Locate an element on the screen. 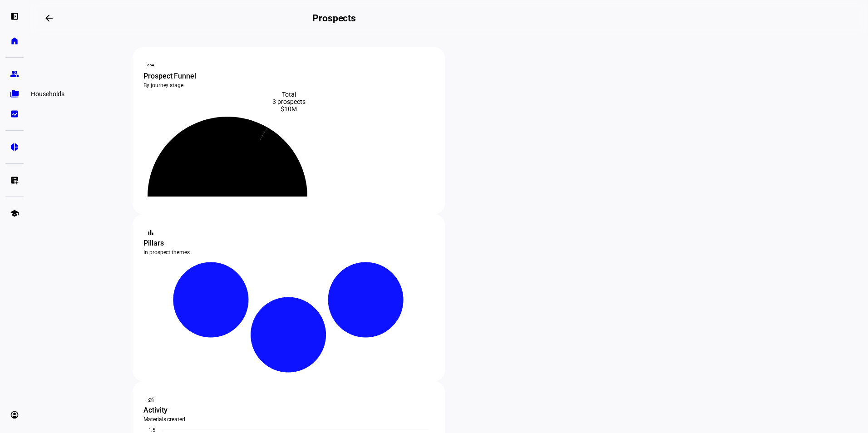 The width and height of the screenshot is (868, 433). mat-icon: steppers is located at coordinates (151, 65).